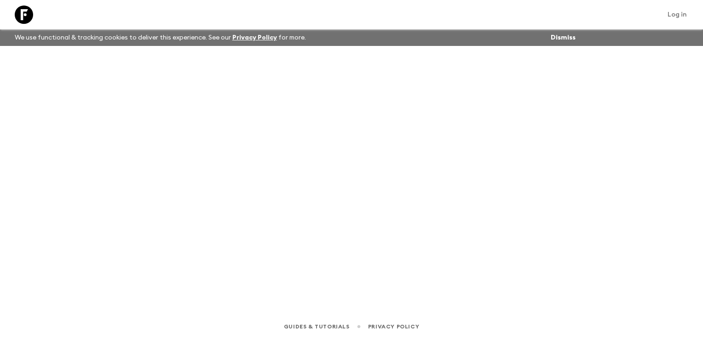 The height and width of the screenshot is (339, 703). Describe the element at coordinates (160, 38) in the screenshot. I see `p: We use functional & tracking cookies to deliver this experience. See our for more.` at that location.